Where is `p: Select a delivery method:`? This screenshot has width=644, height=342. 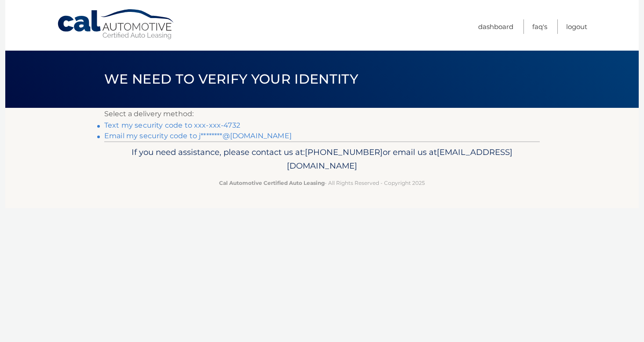 p: Select a delivery method: is located at coordinates (322, 114).